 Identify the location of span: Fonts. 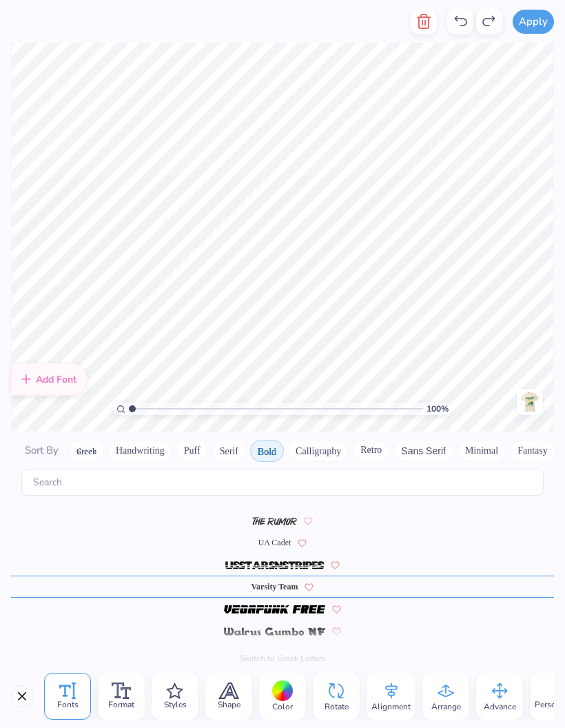
(68, 704).